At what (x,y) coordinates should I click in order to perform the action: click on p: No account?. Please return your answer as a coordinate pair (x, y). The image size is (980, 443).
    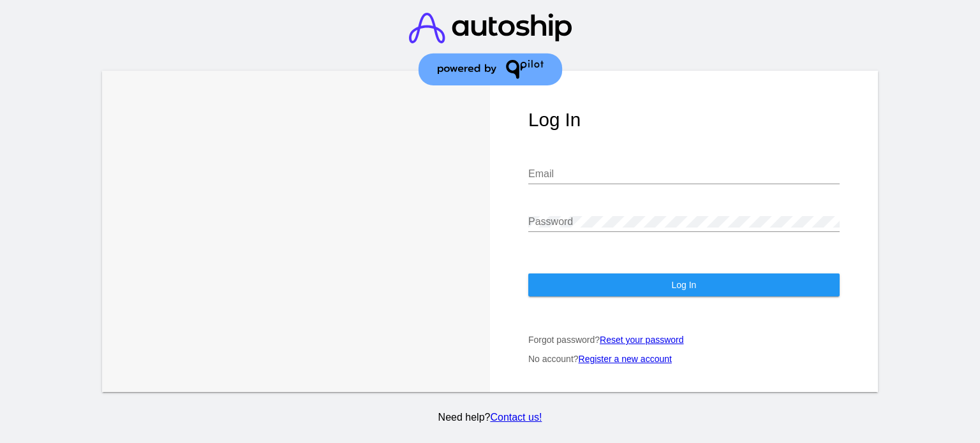
    Looking at the image, I should click on (684, 359).